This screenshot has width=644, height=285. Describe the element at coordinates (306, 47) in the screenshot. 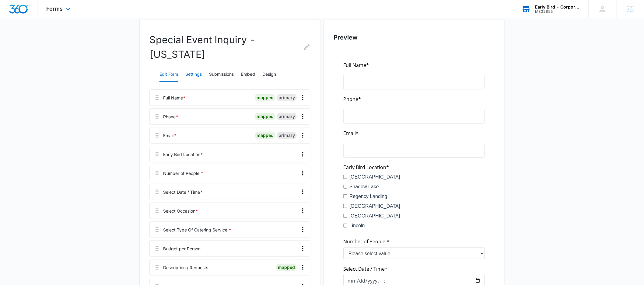

I see `button: Edit Form Name` at that location.